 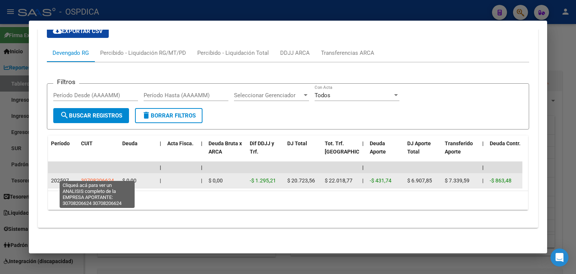 What do you see at coordinates (78, 31) in the screenshot?
I see `button: Exportar CSV` at bounding box center [78, 31].